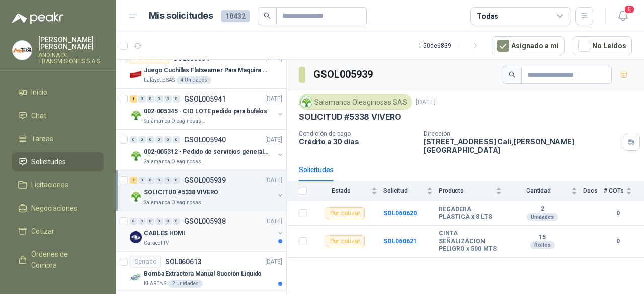  Describe the element at coordinates (623, 16) in the screenshot. I see `button: 5` at that location.